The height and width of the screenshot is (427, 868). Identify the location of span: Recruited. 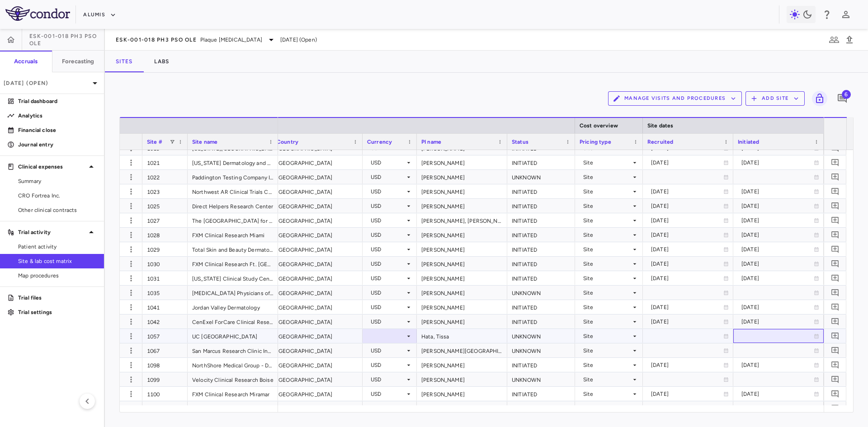
(660, 142).